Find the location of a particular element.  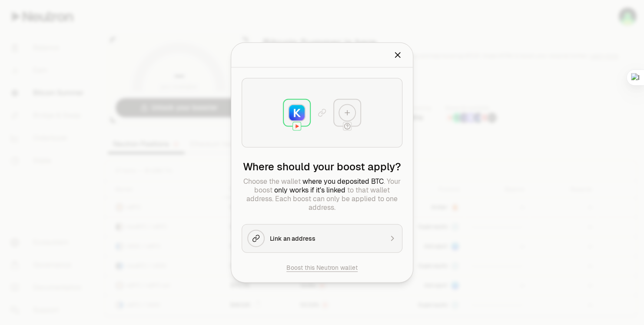

p: Choose the wallet . Your boost to that wallet address. Each boost can only be applied to one addr... is located at coordinates (322, 195).